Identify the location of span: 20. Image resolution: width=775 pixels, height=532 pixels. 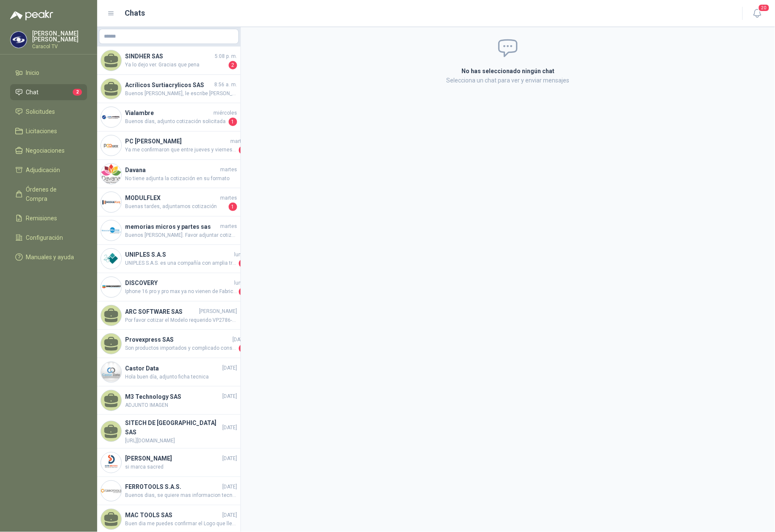
(764, 8).